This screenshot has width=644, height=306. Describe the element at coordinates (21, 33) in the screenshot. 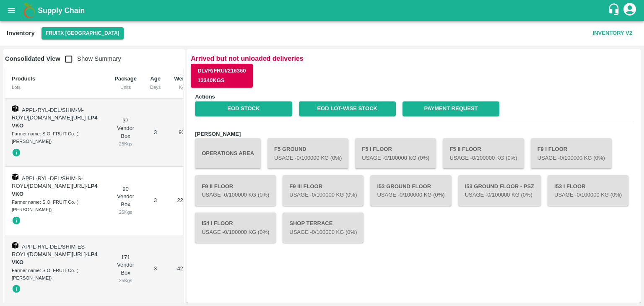

I see `b: Inventory` at that location.